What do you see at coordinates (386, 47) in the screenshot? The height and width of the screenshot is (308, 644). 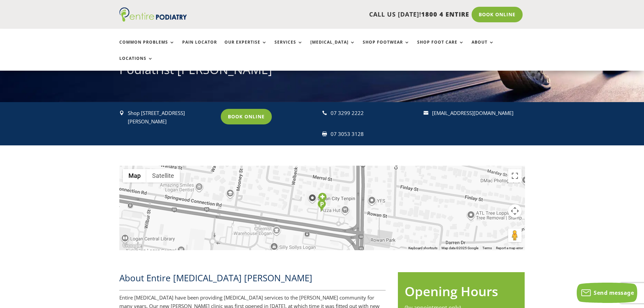 I see `a: Shop Footwear` at bounding box center [386, 47].